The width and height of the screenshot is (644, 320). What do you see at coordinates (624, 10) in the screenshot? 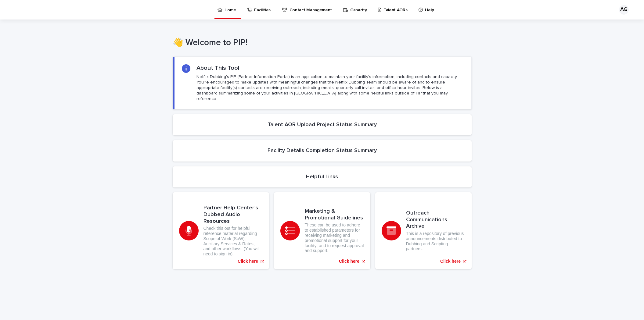
I see `div: AG` at bounding box center [624, 10].